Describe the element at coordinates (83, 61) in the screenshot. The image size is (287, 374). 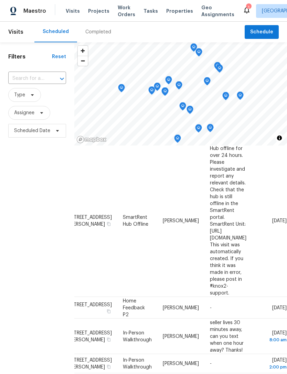
I see `button: Zoom out` at that location.